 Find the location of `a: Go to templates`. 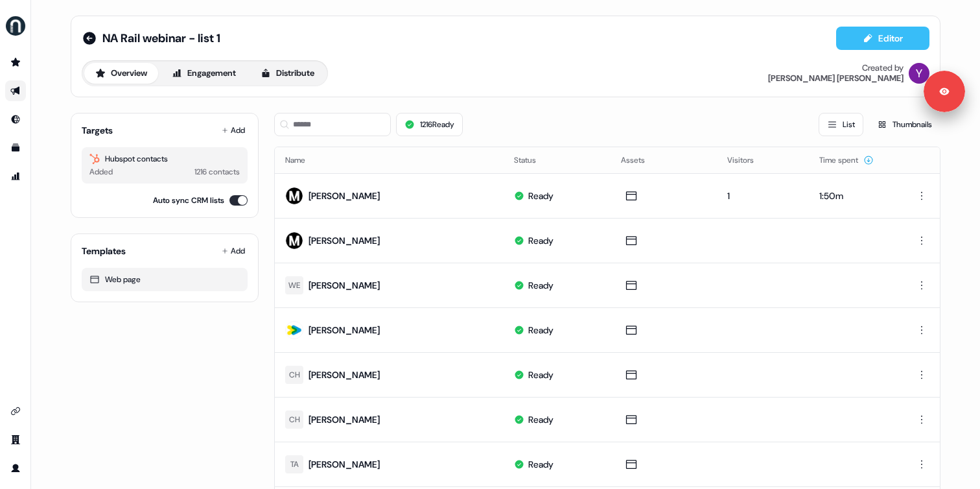

a: Go to templates is located at coordinates (16, 148).